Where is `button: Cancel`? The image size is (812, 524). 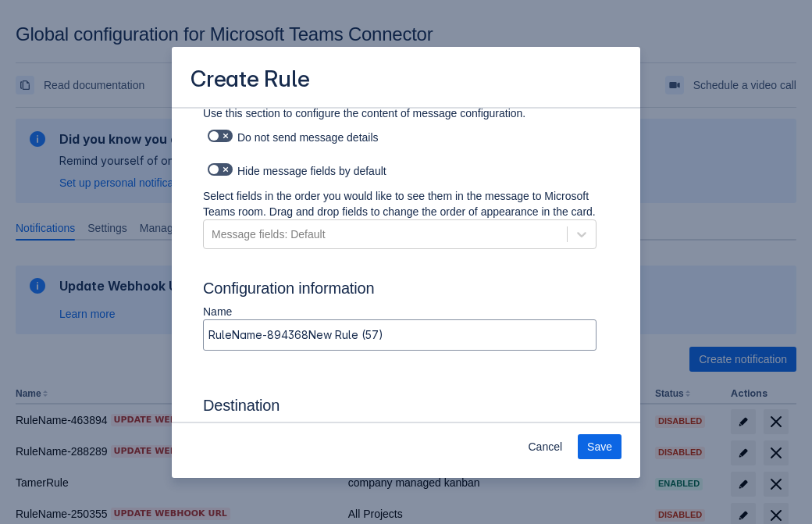 button: Cancel is located at coordinates (545, 447).